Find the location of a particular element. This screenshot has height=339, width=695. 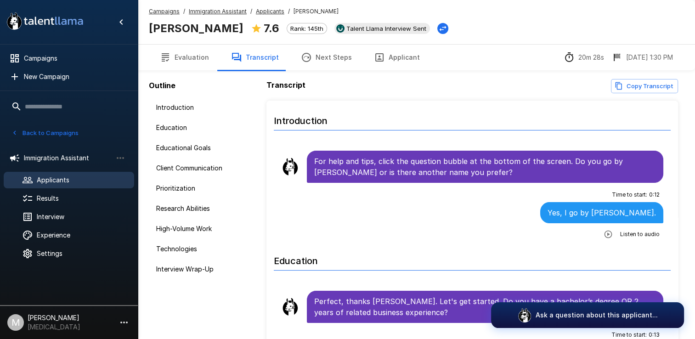

button: Transcript is located at coordinates (255, 57).